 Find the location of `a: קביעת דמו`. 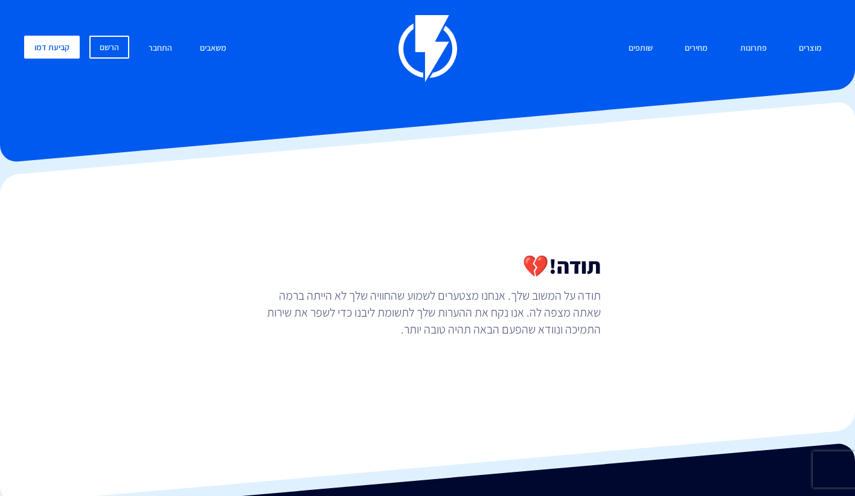

a: קביעת דמו is located at coordinates (52, 47).